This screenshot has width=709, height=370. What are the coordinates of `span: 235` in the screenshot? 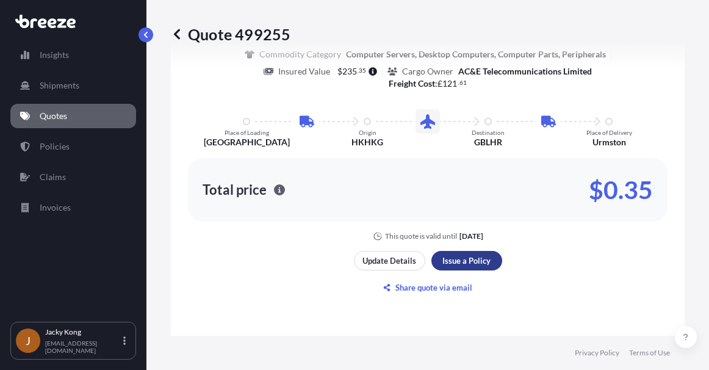 It's located at (350, 71).